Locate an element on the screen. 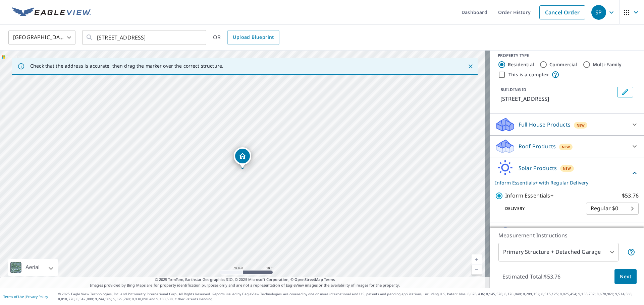 This screenshot has height=305, width=644. p: Estimated Total: $53.76 is located at coordinates (531, 277).